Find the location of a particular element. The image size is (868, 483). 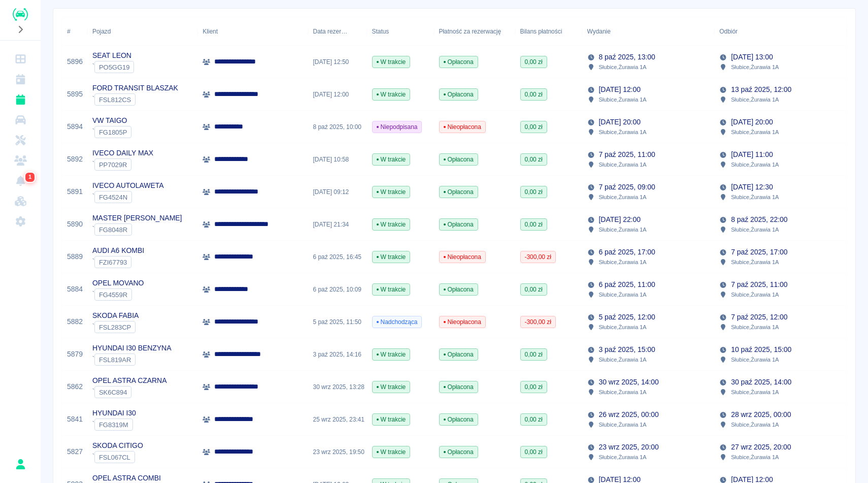

a: Ustawienia is located at coordinates (21, 221).